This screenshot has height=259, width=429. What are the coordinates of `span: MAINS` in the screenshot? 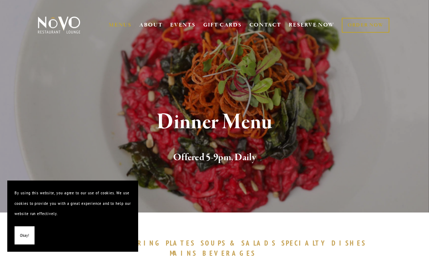 It's located at (183, 253).